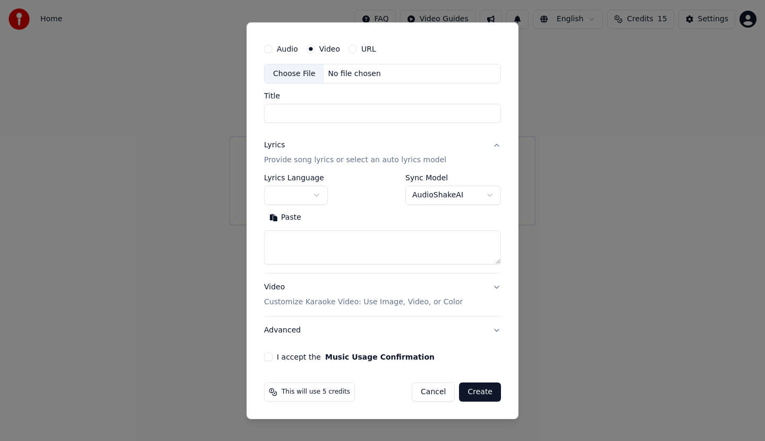 This screenshot has width=765, height=441. What do you see at coordinates (356, 357) in the screenshot?
I see `label: I accept the` at bounding box center [356, 357].